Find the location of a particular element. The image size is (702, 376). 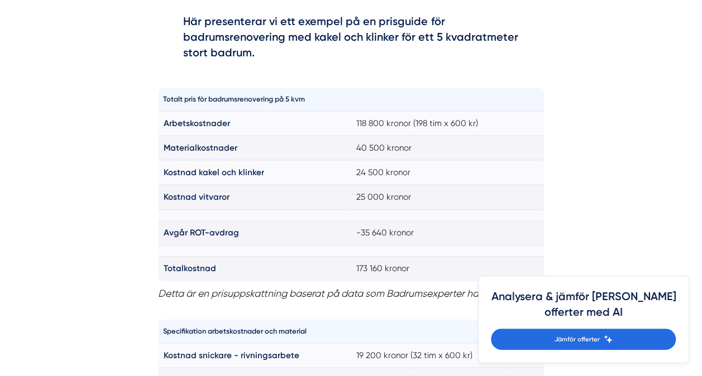

strong: Kostnad kakel och klinker is located at coordinates (214, 173).